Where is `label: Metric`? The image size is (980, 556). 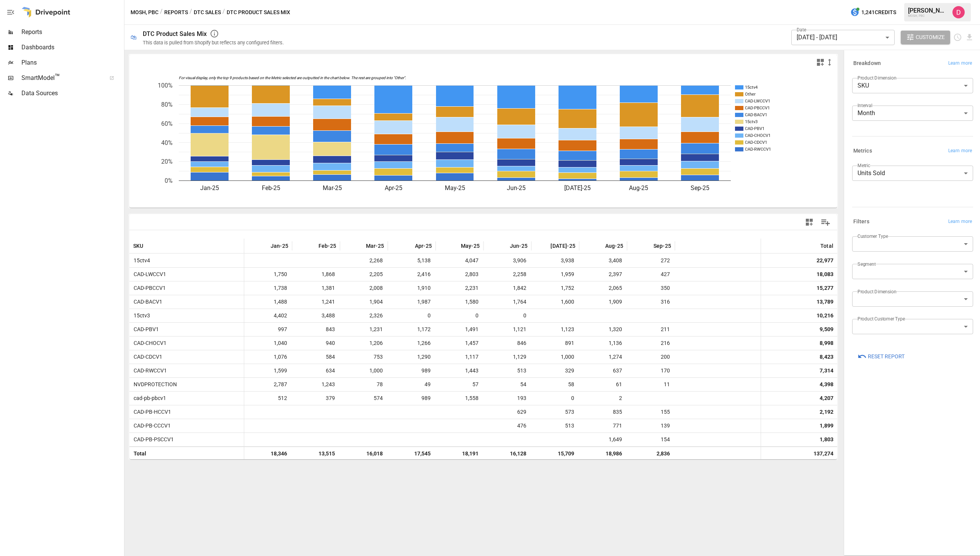 label: Metric is located at coordinates (864, 165).